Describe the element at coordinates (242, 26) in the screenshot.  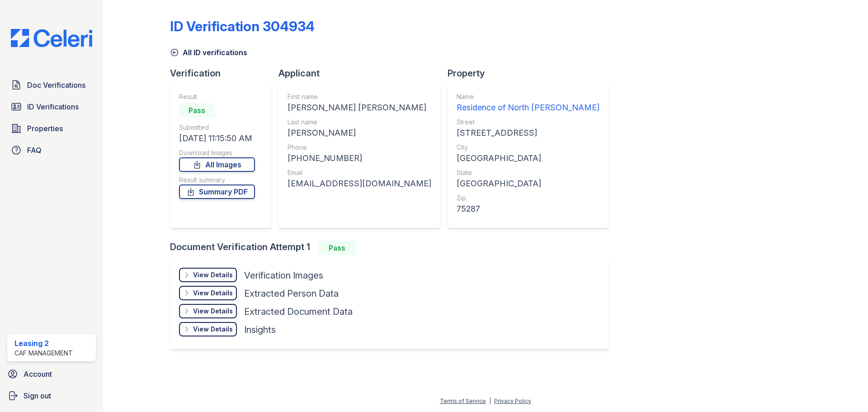
I see `div: ID Verification 304934` at that location.